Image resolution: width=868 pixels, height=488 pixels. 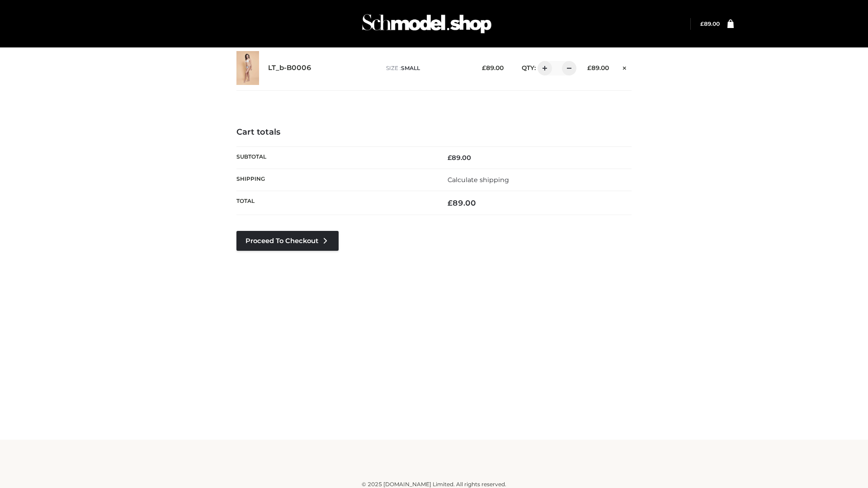 What do you see at coordinates (335, 203) in the screenshot?
I see `th: Total` at bounding box center [335, 203].